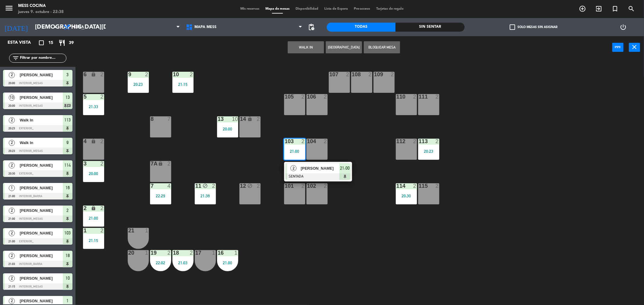 This screenshot has width=644, height=305. What do you see at coordinates (361, 27) in the screenshot?
I see `div: Todas` at bounding box center [361, 27].